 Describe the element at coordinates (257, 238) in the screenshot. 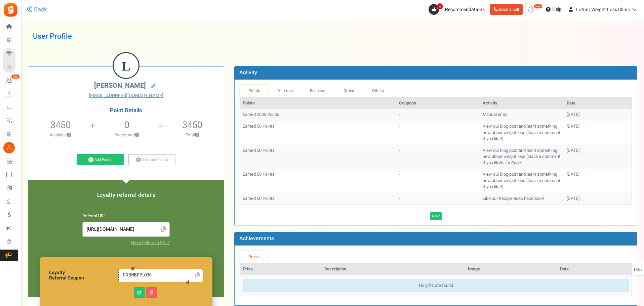

I see `b: Achievements` at that location.